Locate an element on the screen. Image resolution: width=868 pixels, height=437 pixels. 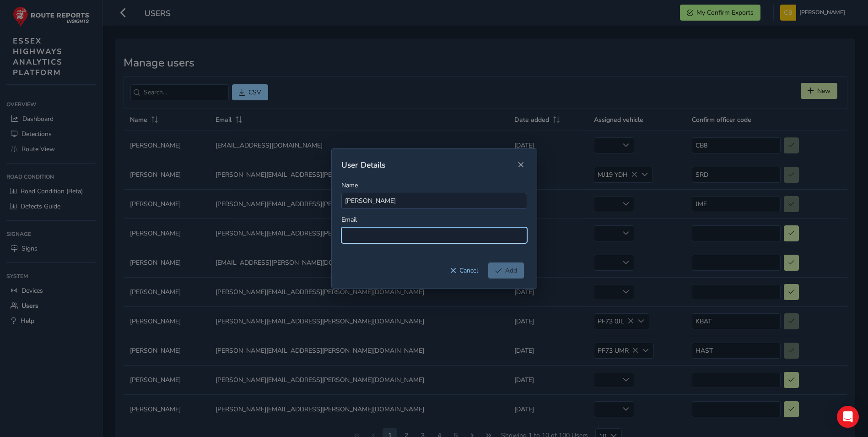
div: User Details is located at coordinates (428, 165).